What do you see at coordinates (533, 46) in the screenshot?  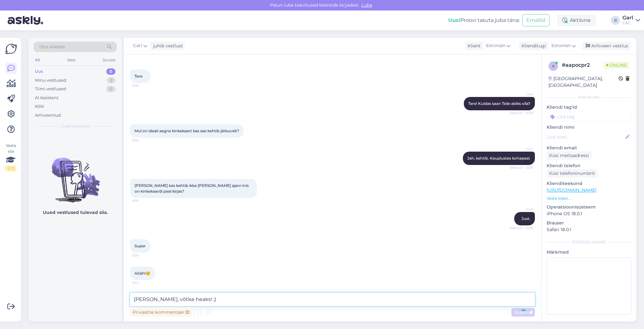 I see `div: Klienditugi` at bounding box center [533, 46].